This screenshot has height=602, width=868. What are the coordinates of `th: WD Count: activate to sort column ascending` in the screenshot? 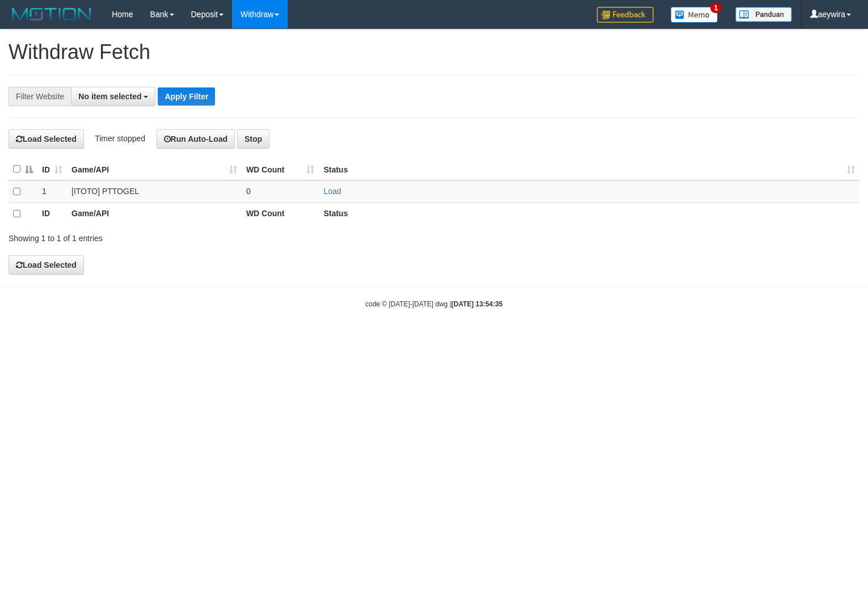 It's located at (280, 169).